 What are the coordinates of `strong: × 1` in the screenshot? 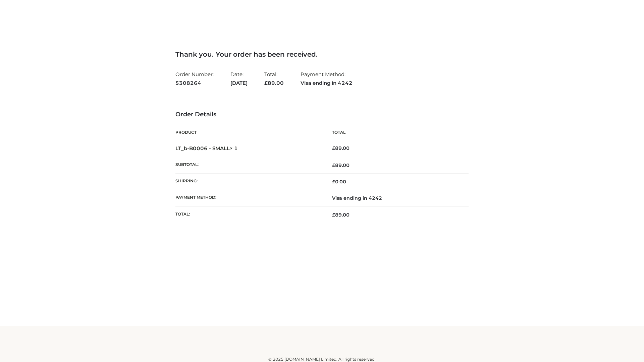 It's located at (234, 148).